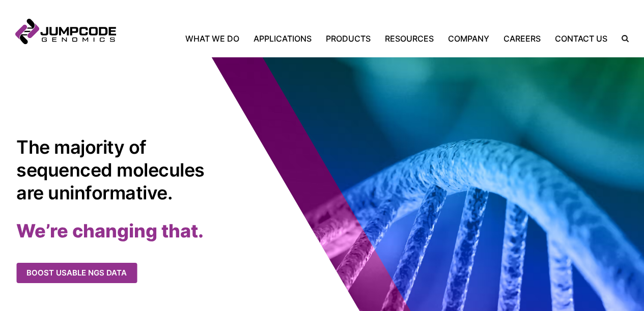  What do you see at coordinates (177, 231) in the screenshot?
I see `h2: We’re changing that.` at bounding box center [177, 231].